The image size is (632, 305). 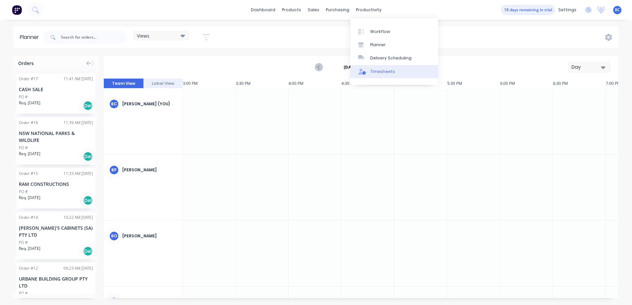 What do you see at coordinates (56, 89) in the screenshot?
I see `div: CASH SALE` at bounding box center [56, 89].